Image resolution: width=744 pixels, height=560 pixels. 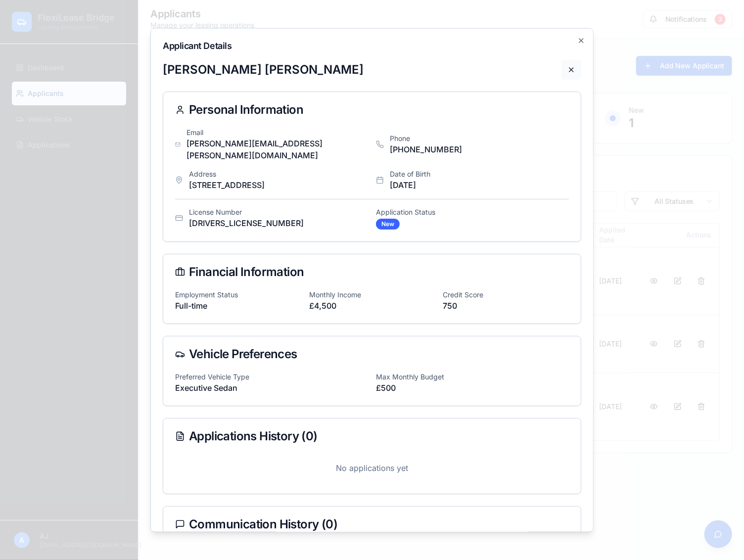 I want to click on p: Phone, so click(x=426, y=138).